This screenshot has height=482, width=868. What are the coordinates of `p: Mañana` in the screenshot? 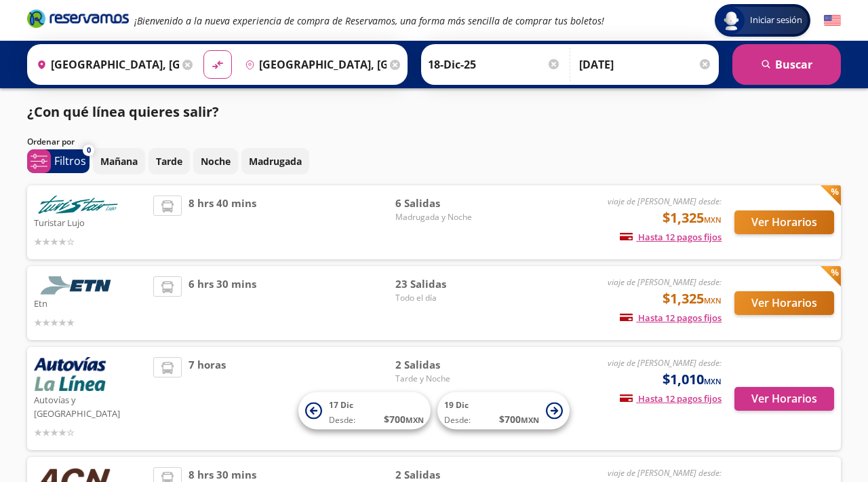 It's located at (119, 161).